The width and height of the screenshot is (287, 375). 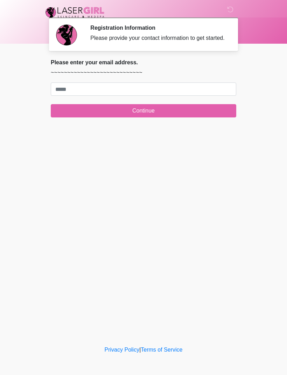 What do you see at coordinates (75, 12) in the screenshot?
I see `img: Laser Girl Med Spa LLC Logo` at bounding box center [75, 12].